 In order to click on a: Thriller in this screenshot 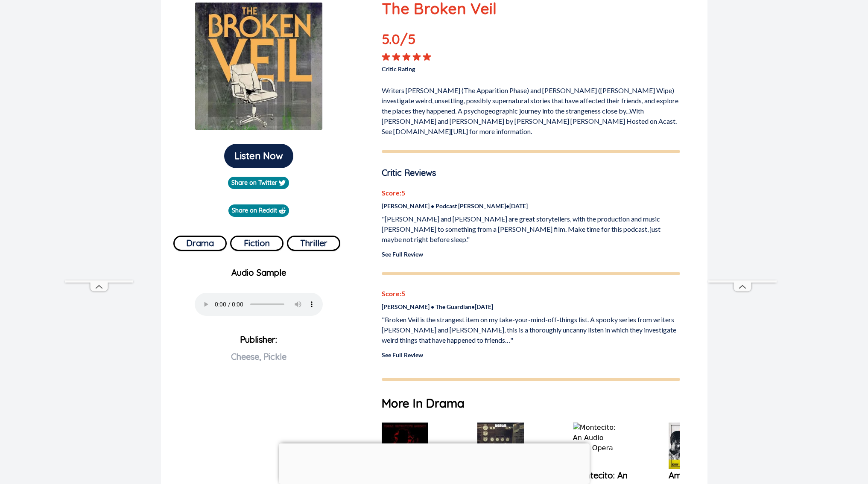, I will do `click(313, 242)`.